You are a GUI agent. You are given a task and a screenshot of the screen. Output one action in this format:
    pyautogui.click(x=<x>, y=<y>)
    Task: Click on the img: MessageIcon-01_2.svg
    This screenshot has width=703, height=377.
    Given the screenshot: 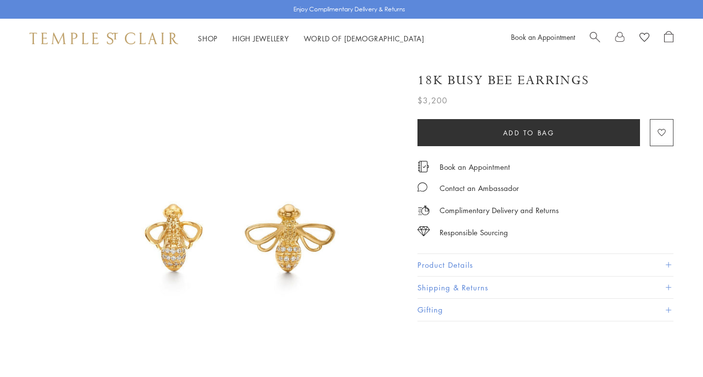 What is the action you would take?
    pyautogui.click(x=422, y=187)
    